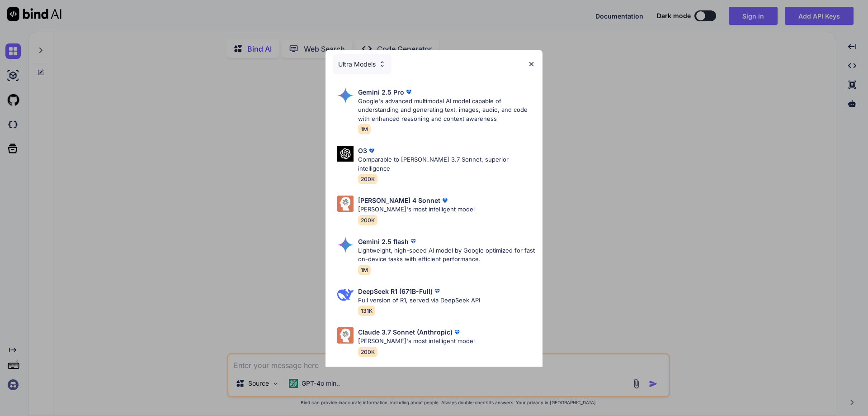 This screenshot has height=416, width=868. I want to click on p: Google's advanced multimodal AI model capable of understanding and generating text, images, audio..., so click(447, 110).